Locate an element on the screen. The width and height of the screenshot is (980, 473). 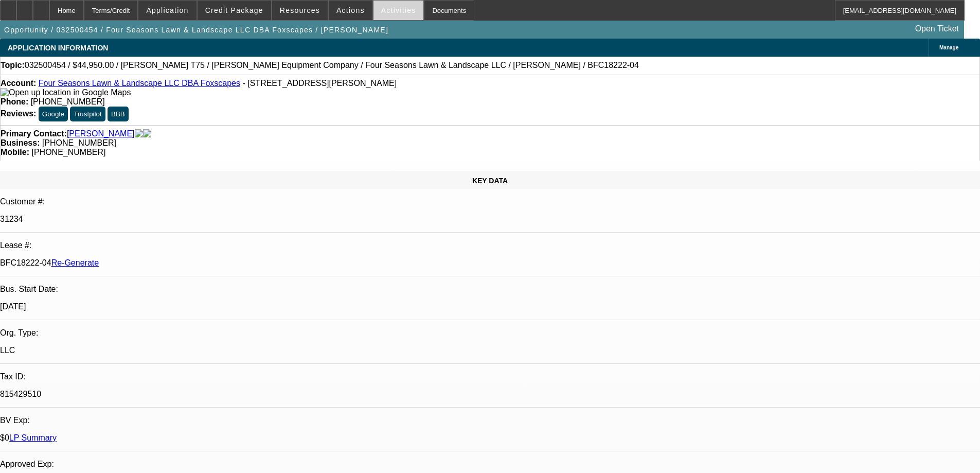
a: View Google Maps is located at coordinates (65, 92).